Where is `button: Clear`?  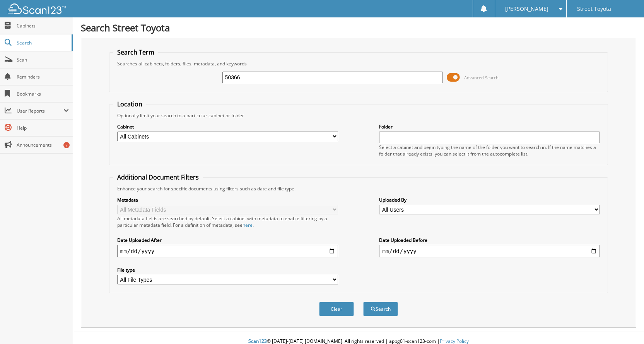
button: Clear is located at coordinates (336, 309).